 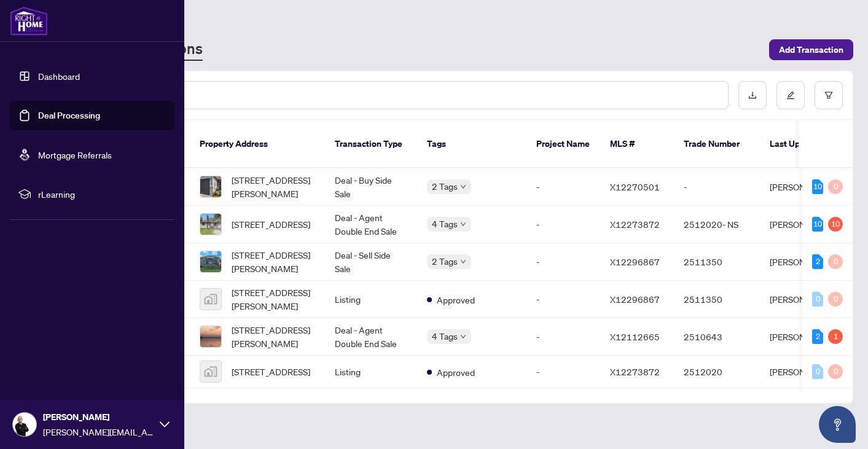 I want to click on span: download, so click(x=753, y=95).